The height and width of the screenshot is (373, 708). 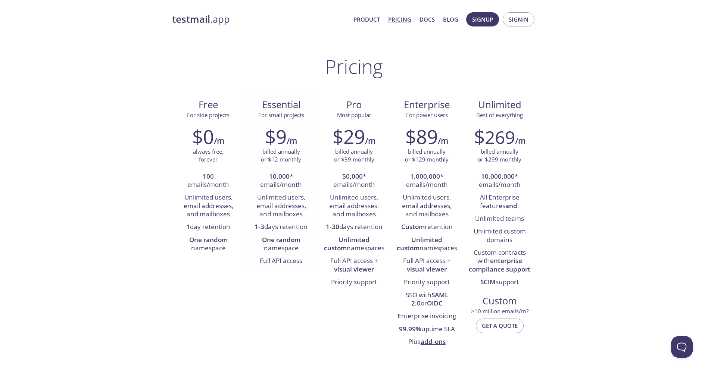 What do you see at coordinates (354, 156) in the screenshot?
I see `p: billed annually or $39 monthly` at bounding box center [354, 156].